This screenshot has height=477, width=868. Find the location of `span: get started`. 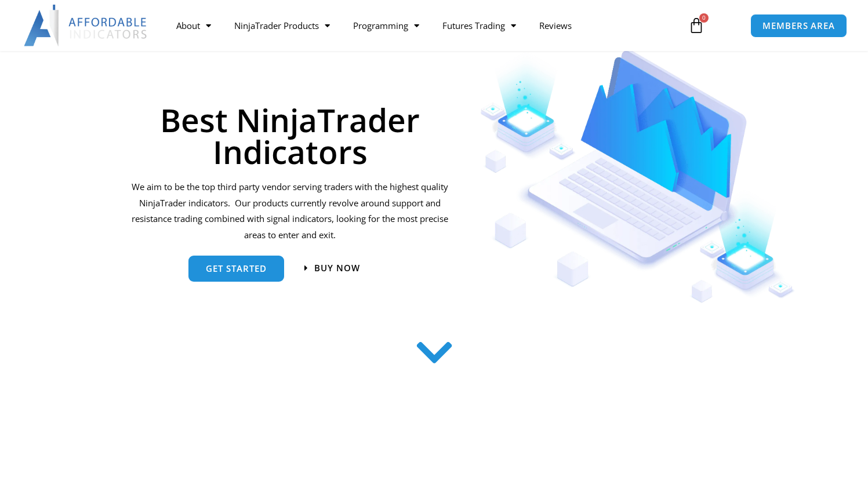

span: get started is located at coordinates (236, 268).